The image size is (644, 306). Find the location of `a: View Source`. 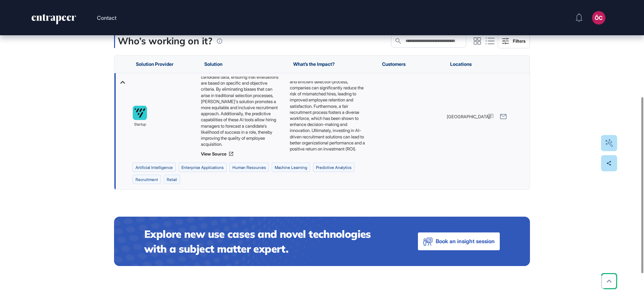

a: View Source is located at coordinates (242, 154).